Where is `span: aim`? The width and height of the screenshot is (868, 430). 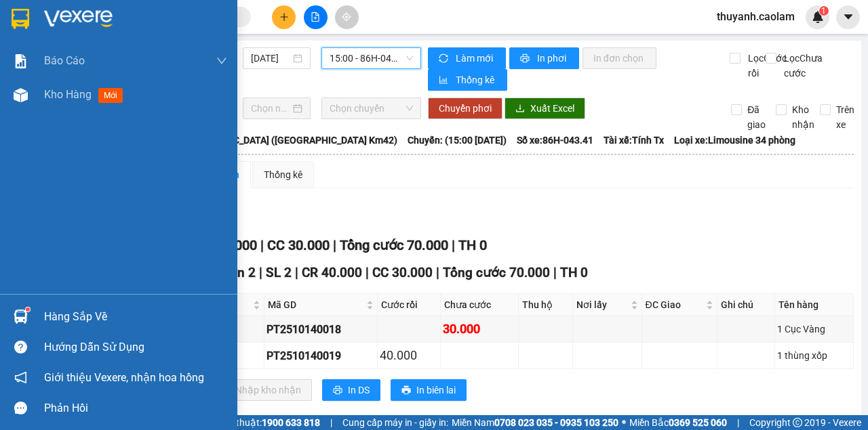 span: aim is located at coordinates (346, 17).